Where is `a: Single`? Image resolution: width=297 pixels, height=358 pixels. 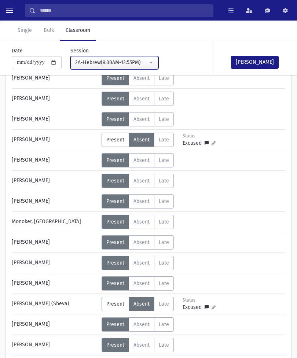 a: Single is located at coordinates (25, 31).